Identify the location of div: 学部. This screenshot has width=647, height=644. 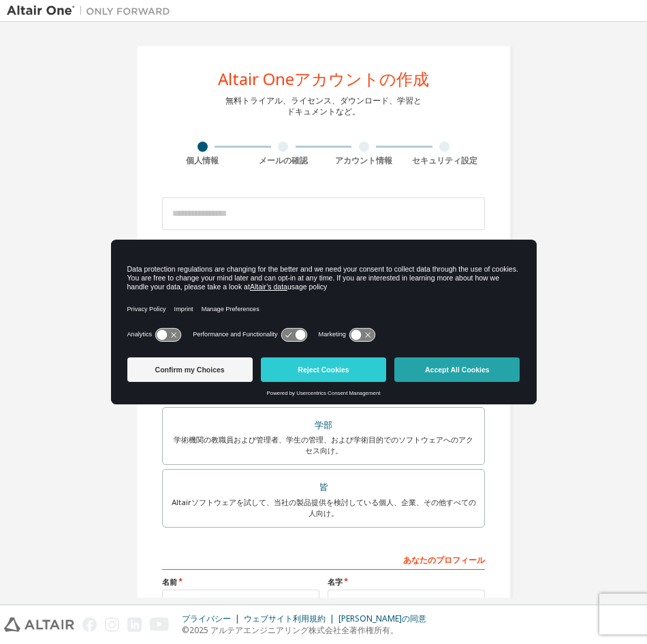
(324, 425).